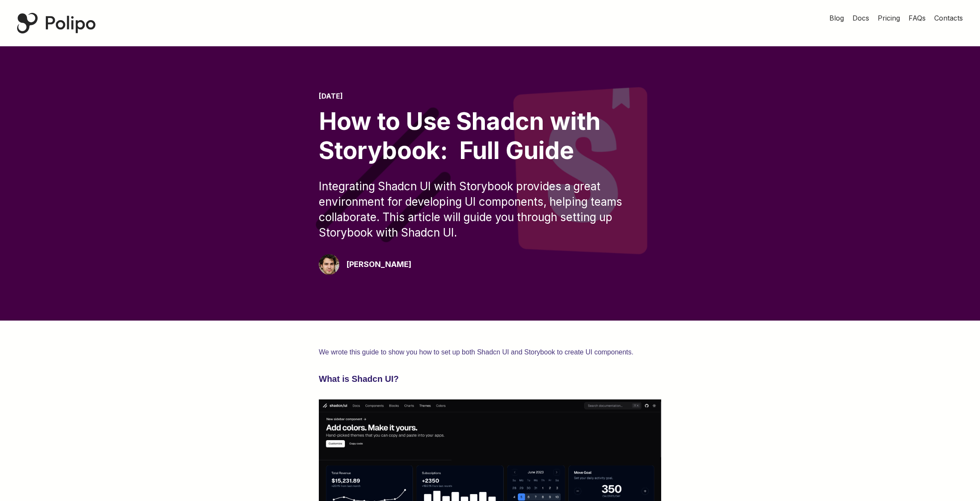 This screenshot has width=980, height=501. I want to click on div: How to Use Shadcn with Storybook: Full Guide, so click(490, 136).